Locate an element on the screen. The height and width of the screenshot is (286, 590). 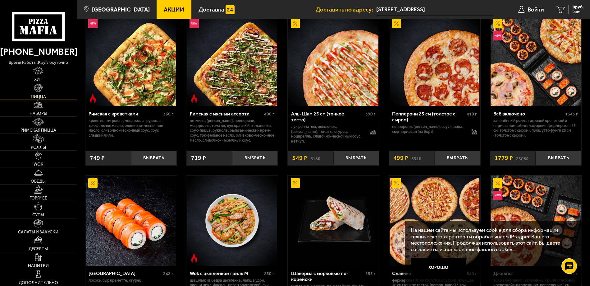
div: Пепперони 25 см (толстое с сыром) is located at coordinates (429, 117).